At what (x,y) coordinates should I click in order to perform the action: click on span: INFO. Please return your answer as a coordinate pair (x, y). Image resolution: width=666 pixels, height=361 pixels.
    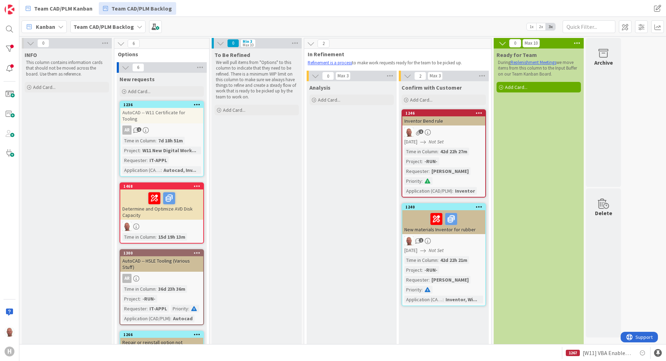
    Looking at the image, I should click on (31, 55).